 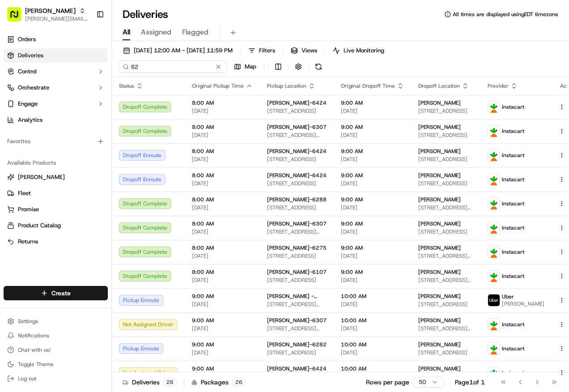 I want to click on span: Live Monitoring, so click(x=364, y=50).